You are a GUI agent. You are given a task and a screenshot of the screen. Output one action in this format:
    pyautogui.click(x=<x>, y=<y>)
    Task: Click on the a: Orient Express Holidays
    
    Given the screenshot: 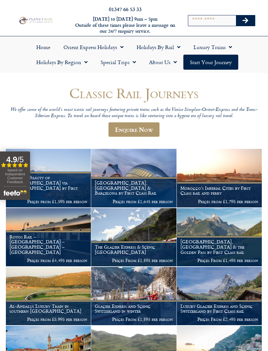 What is the action you would take?
    pyautogui.click(x=94, y=47)
    